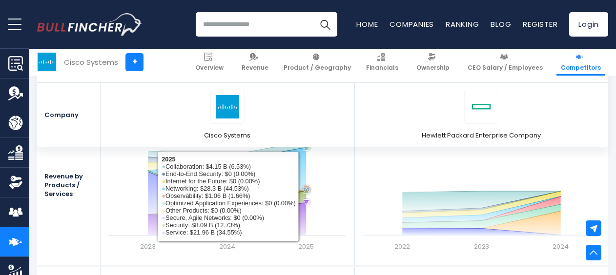  Describe the element at coordinates (540, 24) in the screenshot. I see `a: Register` at that location.